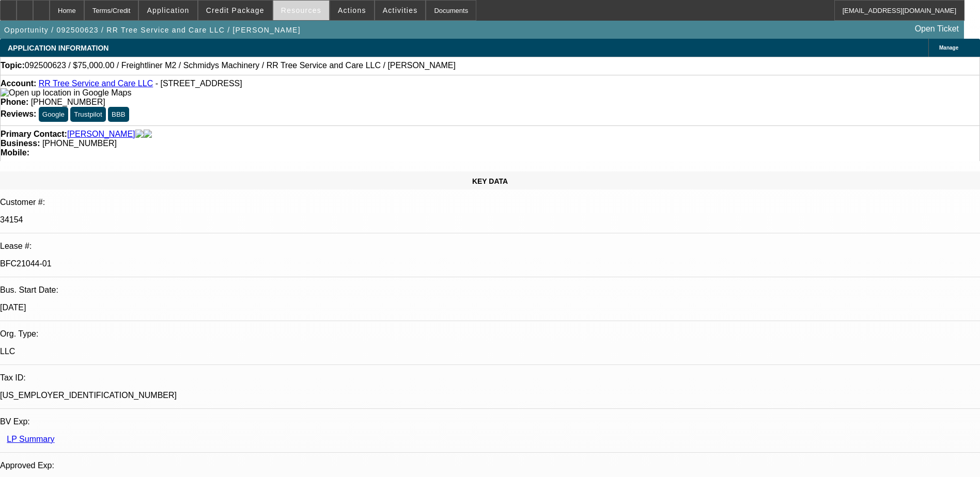  I want to click on img: facebook-icon.png, so click(140, 134).